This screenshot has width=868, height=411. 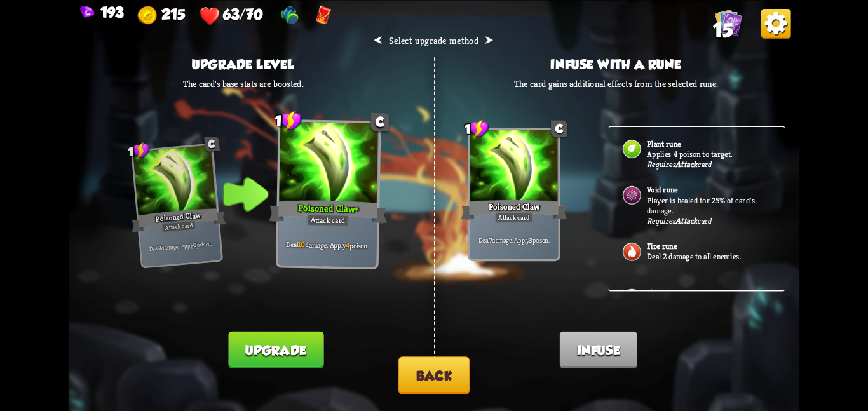 What do you see at coordinates (434, 375) in the screenshot?
I see `button: Back` at bounding box center [434, 375].